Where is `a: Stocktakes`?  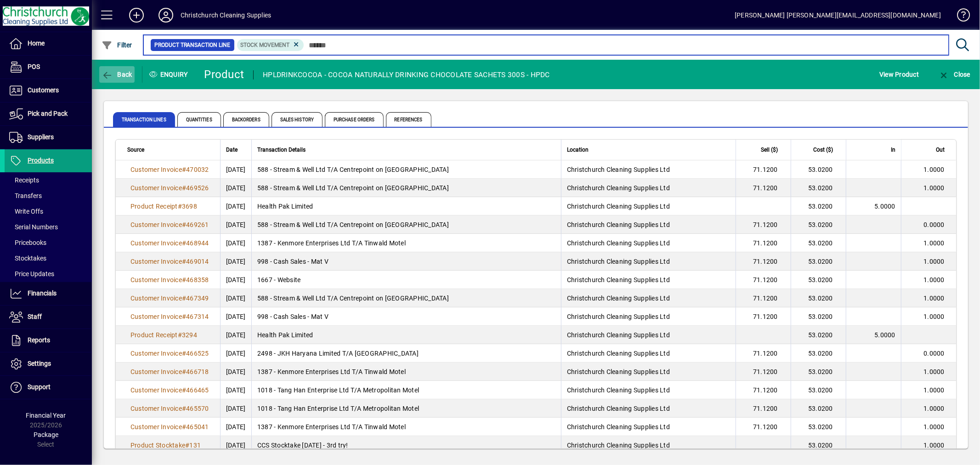 a: Stocktakes is located at coordinates (48, 258).